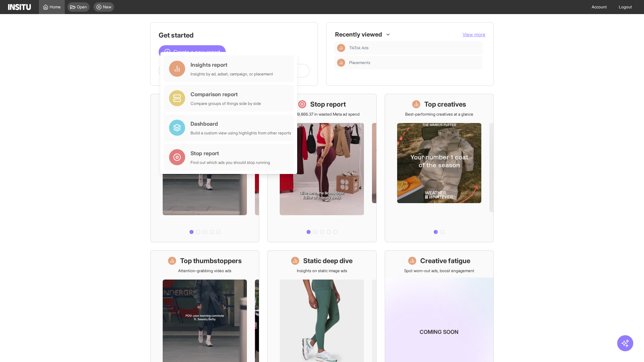 This screenshot has height=362, width=644. I want to click on a: Stop reportSave £19,866.37 in wasted Meta ad spend, so click(321, 168).